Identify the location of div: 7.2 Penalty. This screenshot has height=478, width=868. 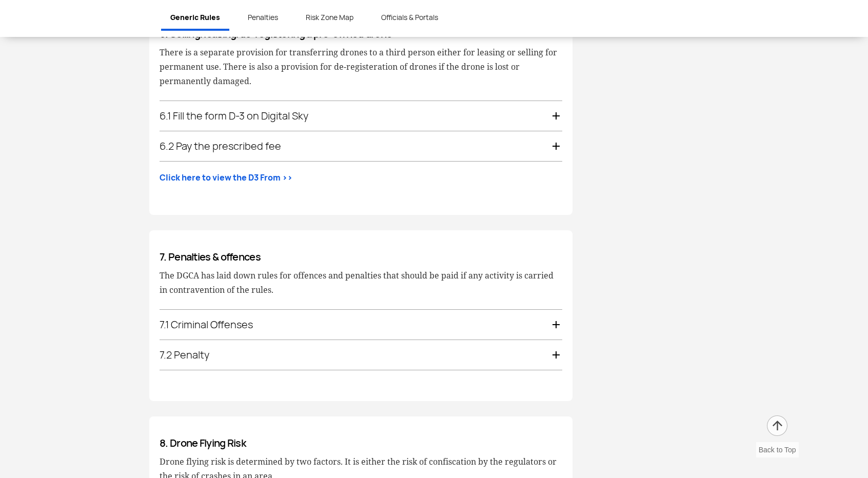
(361, 355).